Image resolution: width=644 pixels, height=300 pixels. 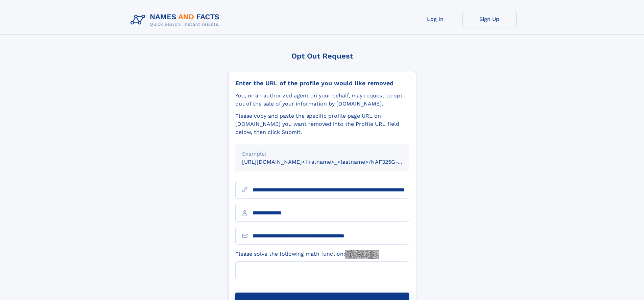 I want to click on a: Sign Up, so click(x=490, y=19).